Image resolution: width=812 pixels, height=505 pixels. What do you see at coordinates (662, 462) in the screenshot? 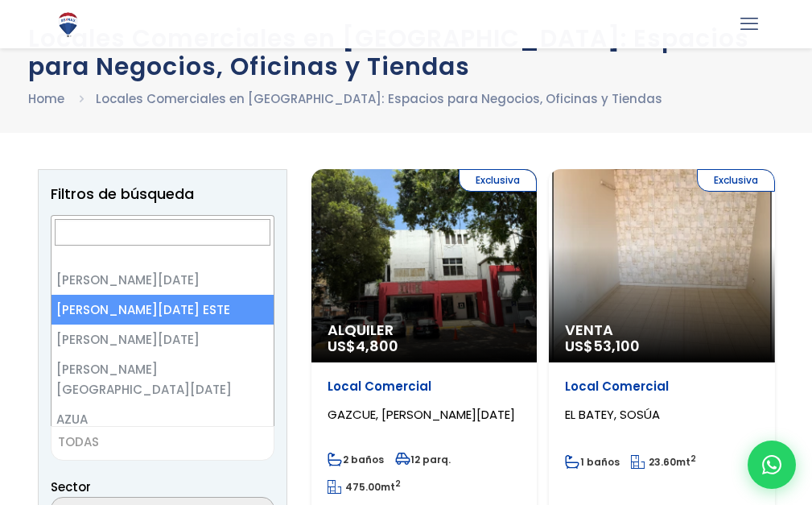
I see `span: 23.60` at bounding box center [662, 462].